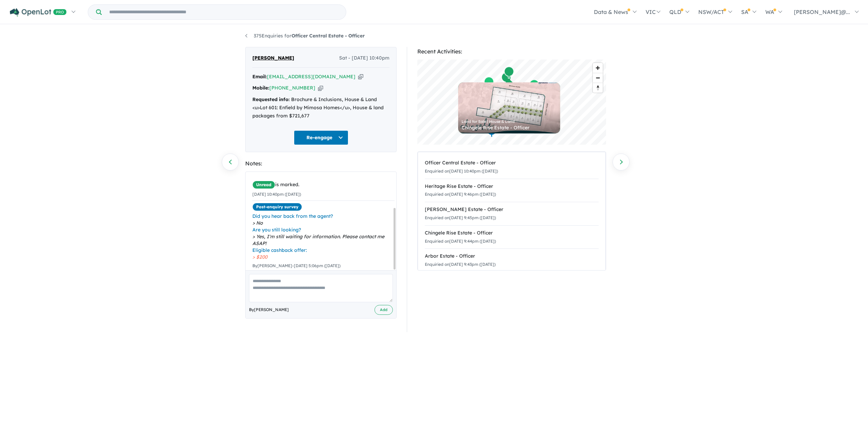 This screenshot has height=437, width=868. What do you see at coordinates (511, 256) in the screenshot?
I see `div: Arbor Estate - Officer` at bounding box center [511, 256].